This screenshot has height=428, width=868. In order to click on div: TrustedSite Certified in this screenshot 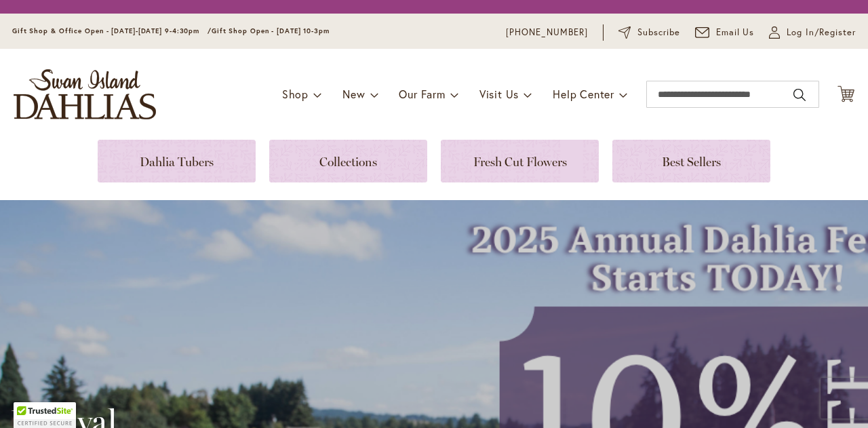, I will do `click(45, 415)`.